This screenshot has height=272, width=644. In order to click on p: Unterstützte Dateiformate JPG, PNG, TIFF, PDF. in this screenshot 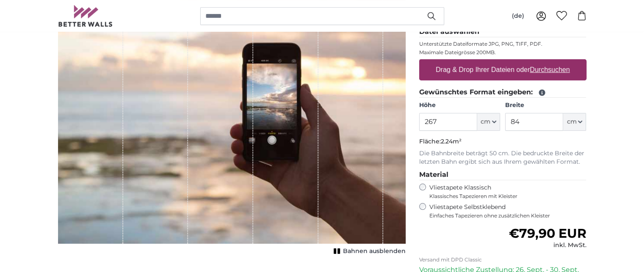, I will do `click(502, 44)`.